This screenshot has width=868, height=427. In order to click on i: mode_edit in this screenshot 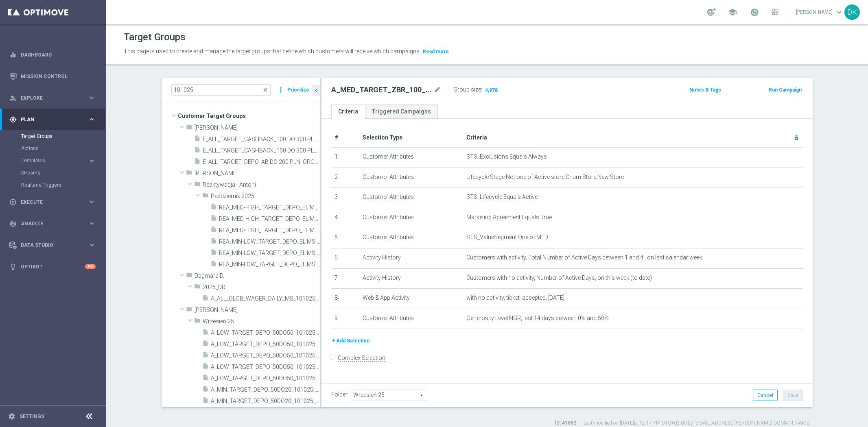, I will do `click(437, 90)`.